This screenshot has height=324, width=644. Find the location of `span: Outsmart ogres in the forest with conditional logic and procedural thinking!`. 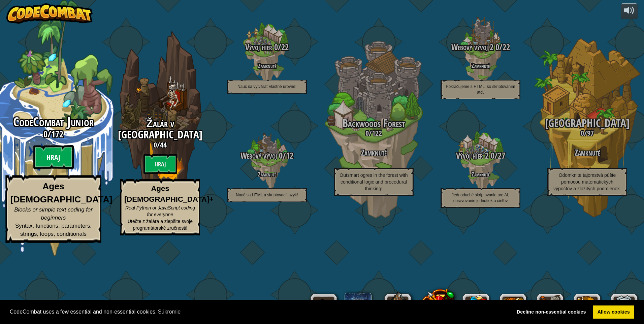

span: Outsmart ogres in the forest with conditional logic and procedural thinking! is located at coordinates (373, 182).